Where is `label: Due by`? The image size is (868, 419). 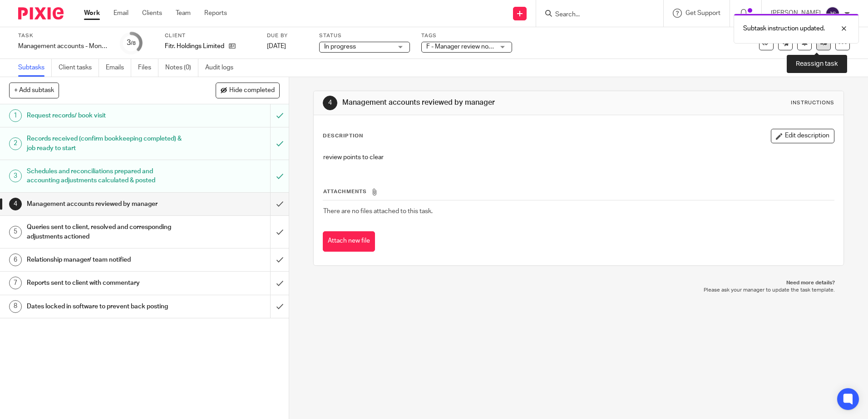
label: Due by is located at coordinates (287, 36).